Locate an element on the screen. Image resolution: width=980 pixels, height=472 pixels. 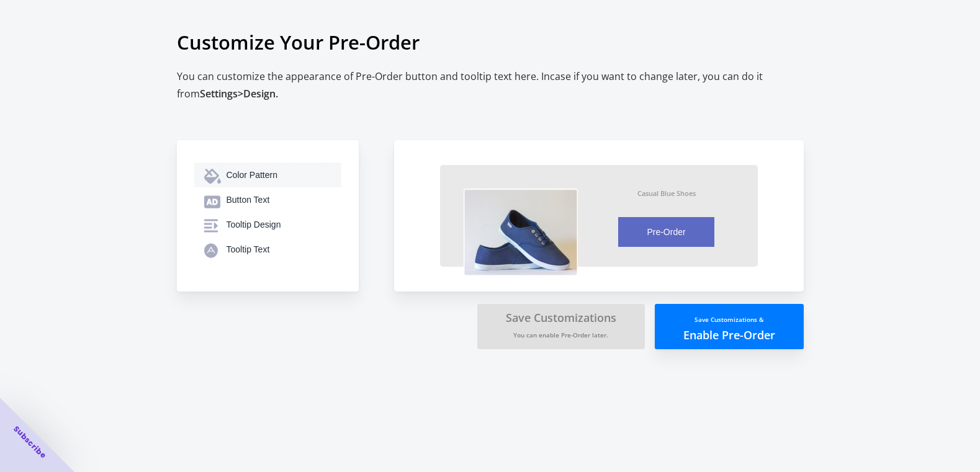
div: Casual Blue Shoes is located at coordinates (667, 193).